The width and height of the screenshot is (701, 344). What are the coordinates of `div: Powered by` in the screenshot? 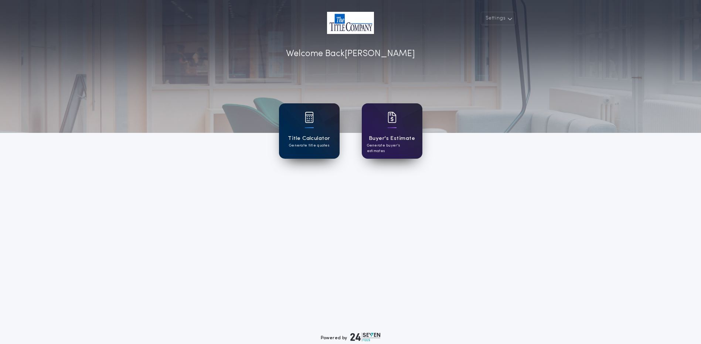 It's located at (350, 337).